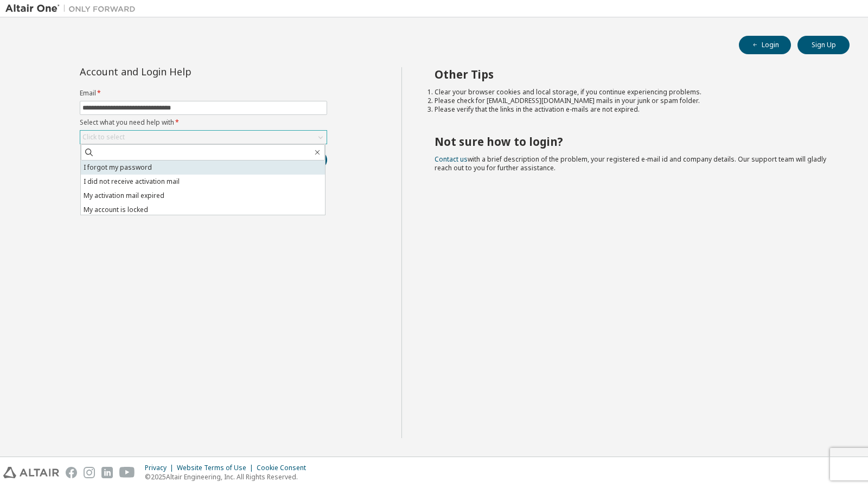 The width and height of the screenshot is (868, 488). I want to click on a: Contact us, so click(451, 158).